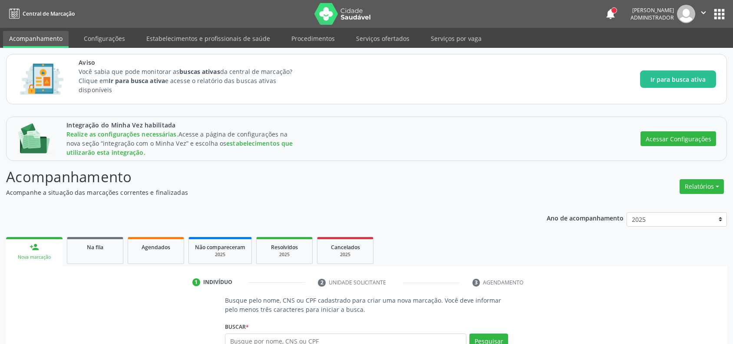 The height and width of the screenshot is (344, 733). I want to click on label: Buscar, so click(237, 326).